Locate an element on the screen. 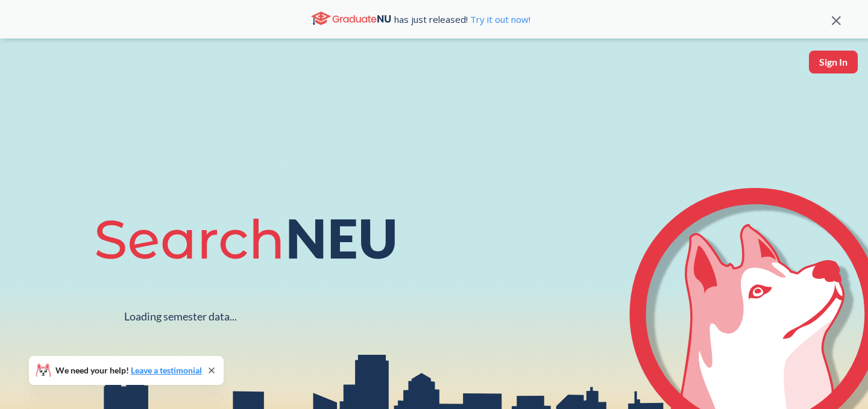 The height and width of the screenshot is (409, 868). a: Leave a testimonial is located at coordinates (167, 370).